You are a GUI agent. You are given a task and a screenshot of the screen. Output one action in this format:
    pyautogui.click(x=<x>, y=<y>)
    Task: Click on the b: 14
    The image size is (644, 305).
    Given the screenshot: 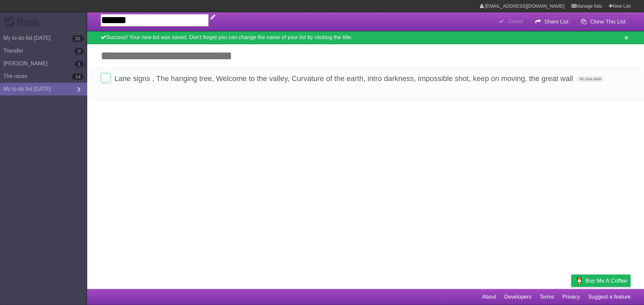 What is the action you would take?
    pyautogui.click(x=78, y=77)
    